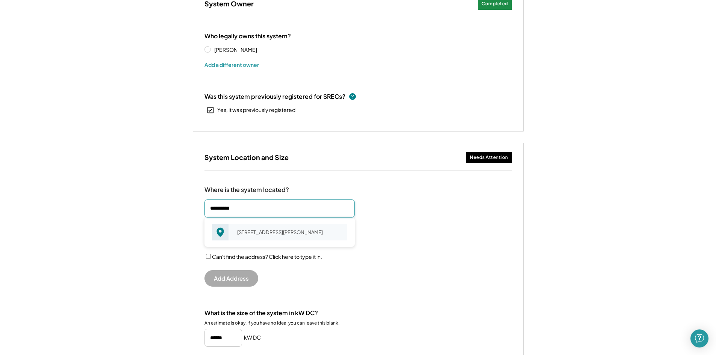 The image size is (716, 355). I want to click on label: Can't find the address? Click here to type it in., so click(267, 257).